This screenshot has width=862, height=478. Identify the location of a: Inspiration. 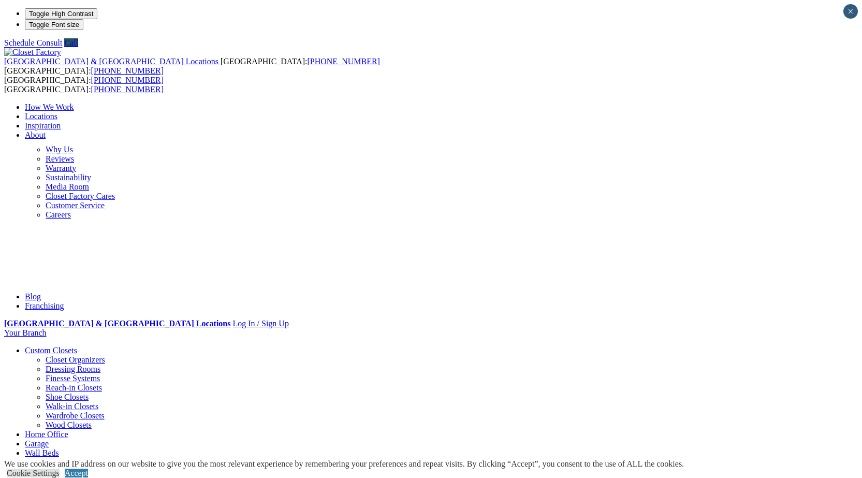
(42, 125).